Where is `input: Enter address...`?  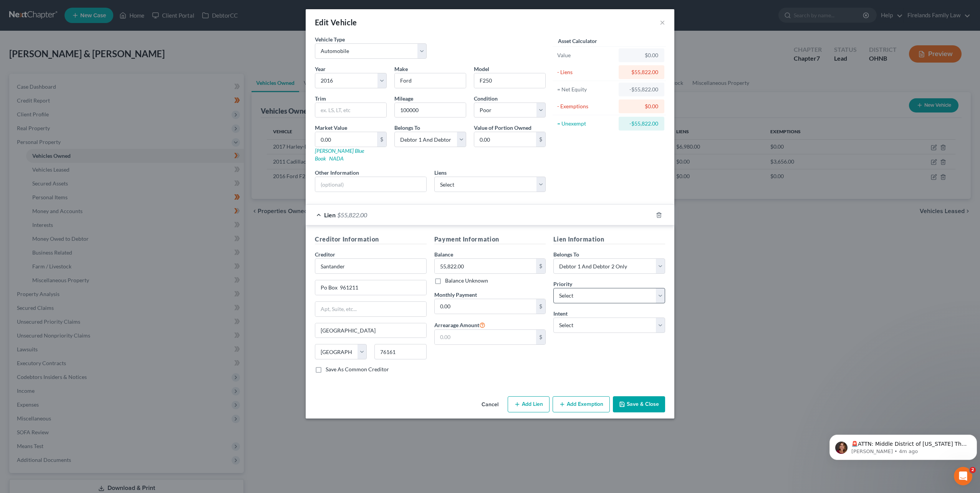
input: Enter address... is located at coordinates (371, 288).